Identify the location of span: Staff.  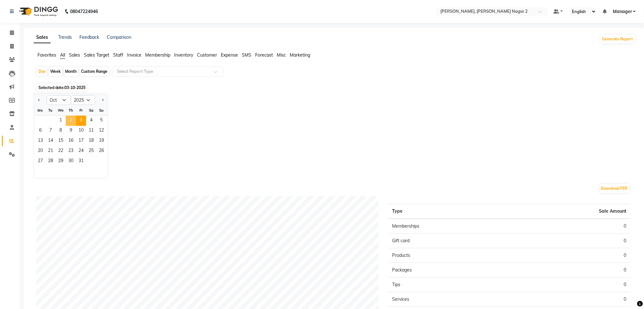
(118, 55).